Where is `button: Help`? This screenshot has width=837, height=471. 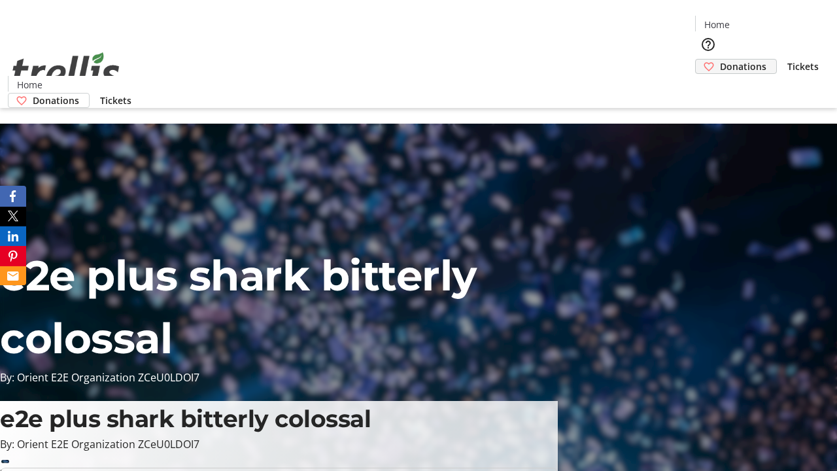 button: Help is located at coordinates (708, 44).